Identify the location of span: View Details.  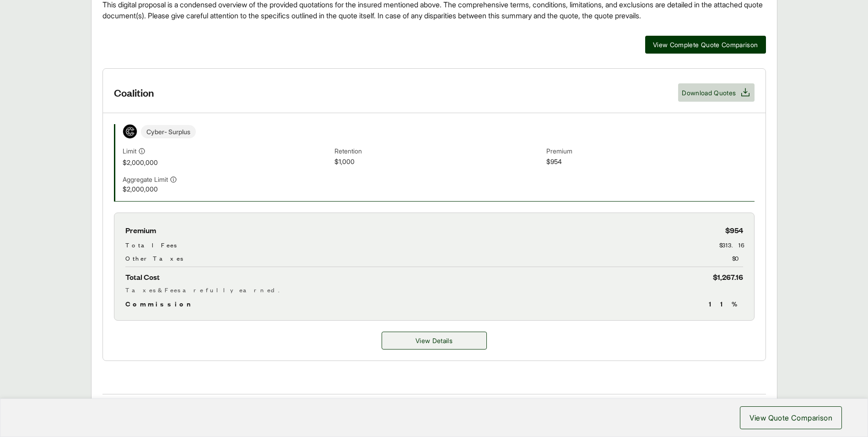
(434, 340).